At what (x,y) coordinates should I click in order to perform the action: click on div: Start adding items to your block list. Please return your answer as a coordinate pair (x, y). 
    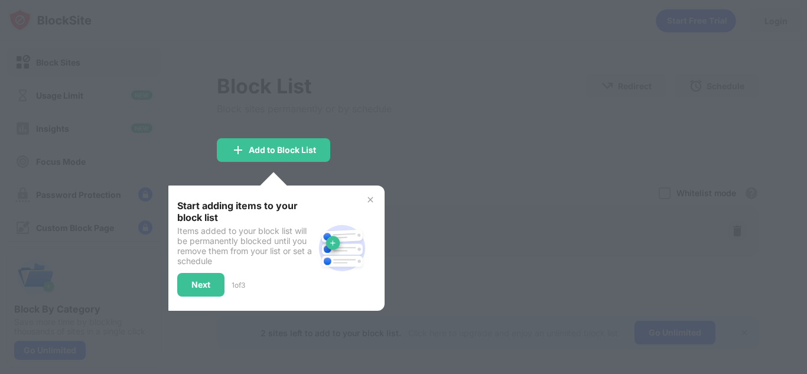
    Looking at the image, I should click on (245, 212).